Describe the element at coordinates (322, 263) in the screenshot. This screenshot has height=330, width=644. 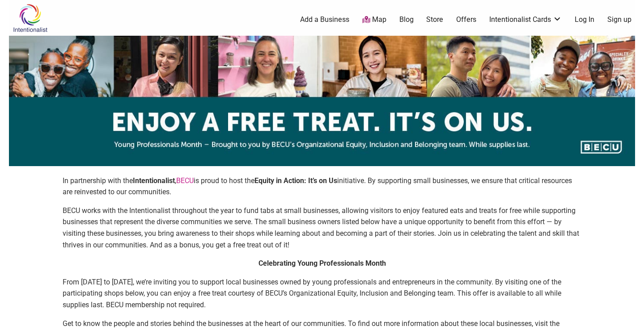
I see `strong: Celebrating Young Professionals Month` at that location.